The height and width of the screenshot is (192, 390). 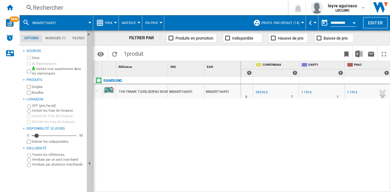 What do you see at coordinates (153, 23) in the screenshot?
I see `button: En Prix` at bounding box center [153, 23].